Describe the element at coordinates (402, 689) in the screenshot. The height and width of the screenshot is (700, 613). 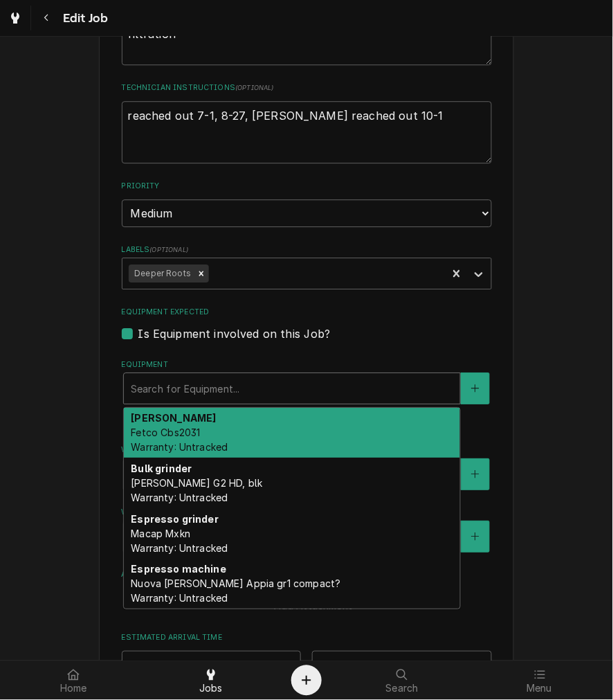
I see `span: Search` at that location.